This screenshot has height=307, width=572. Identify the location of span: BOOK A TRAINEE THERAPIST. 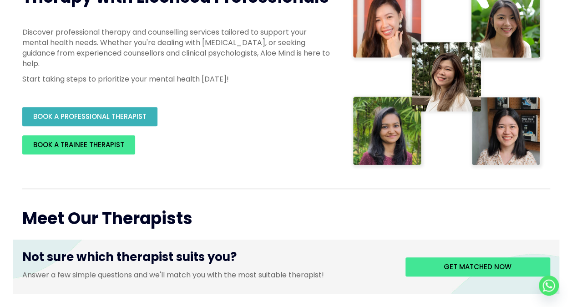
(79, 144).